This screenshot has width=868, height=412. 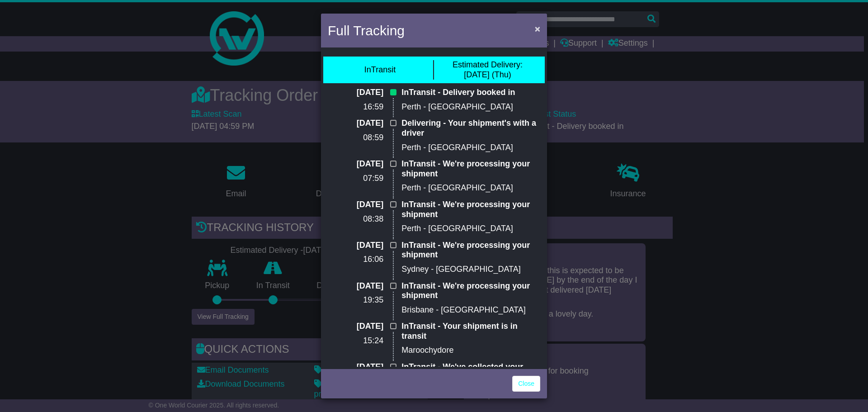 What do you see at coordinates (355, 259) in the screenshot?
I see `p: 16:06` at bounding box center [355, 259].